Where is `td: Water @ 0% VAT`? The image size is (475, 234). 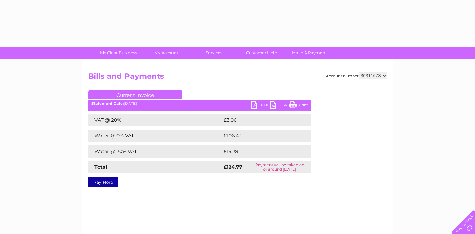 td: Water @ 0% VAT is located at coordinates (155, 136).